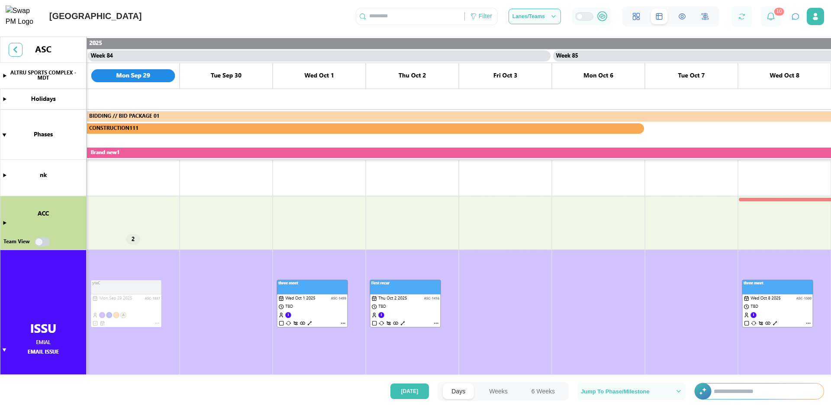  Describe the element at coordinates (23, 16) in the screenshot. I see `img: Swap PM Logo` at that location.